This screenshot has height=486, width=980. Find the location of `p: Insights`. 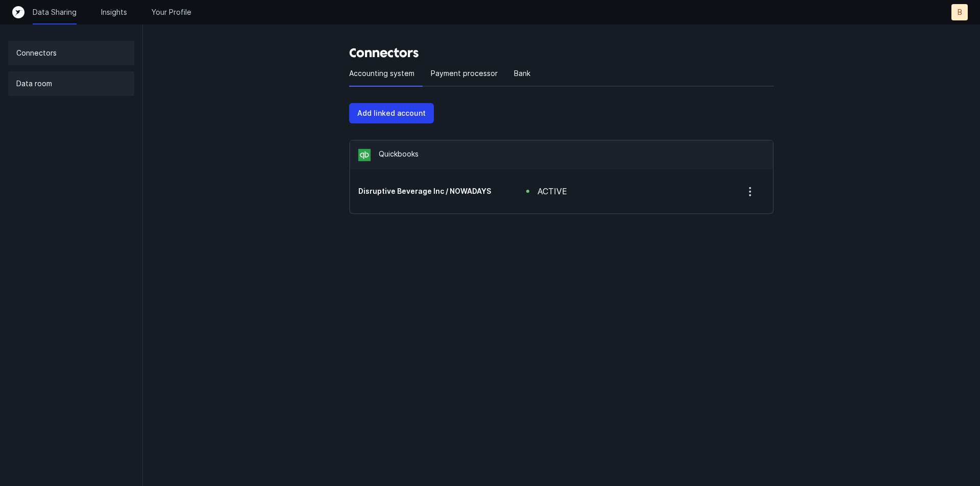

p: Insights is located at coordinates (114, 12).